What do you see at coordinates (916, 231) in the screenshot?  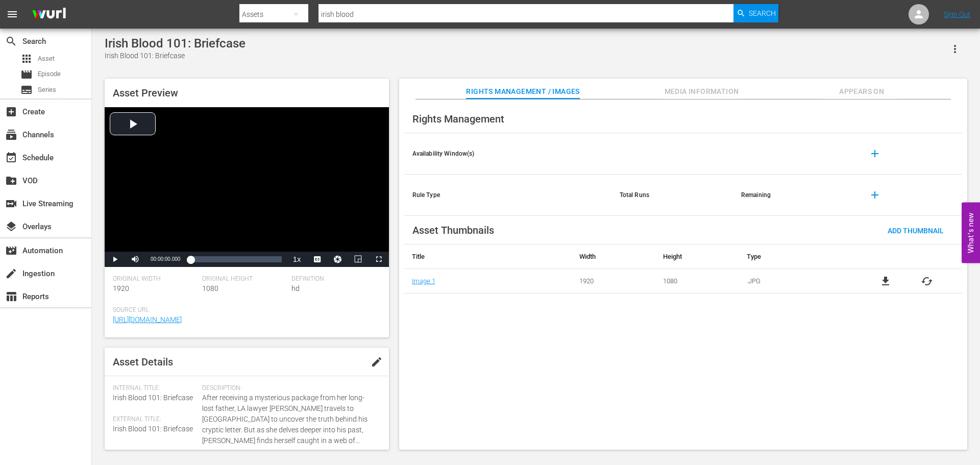 I see `span: Add Thumbnail` at bounding box center [916, 231].